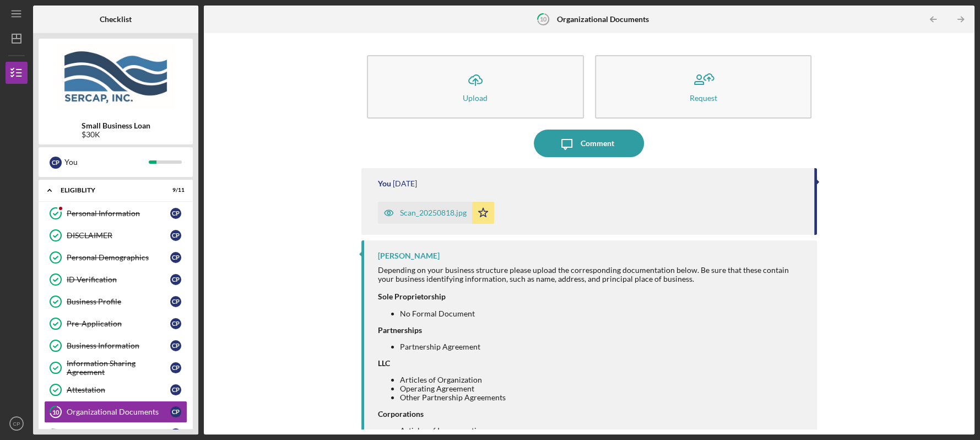 Image resolution: width=980 pixels, height=440 pixels. Describe the element at coordinates (602, 397) in the screenshot. I see `li: Other Partnership Agreements` at that location.